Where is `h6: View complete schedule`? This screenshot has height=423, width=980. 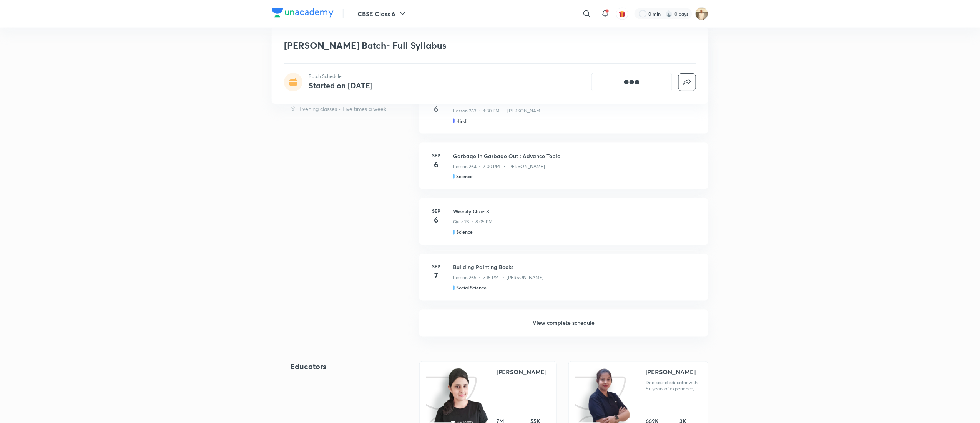 h6: View complete schedule is located at coordinates (564, 323).